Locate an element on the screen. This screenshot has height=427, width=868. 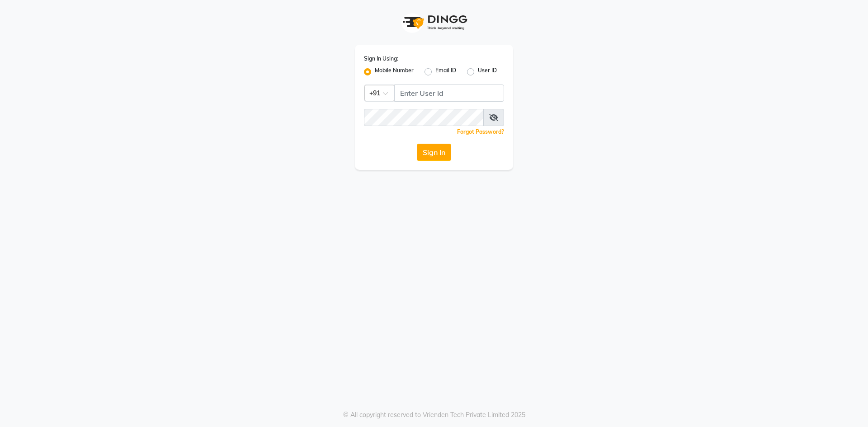
button: Sign In is located at coordinates (434, 152).